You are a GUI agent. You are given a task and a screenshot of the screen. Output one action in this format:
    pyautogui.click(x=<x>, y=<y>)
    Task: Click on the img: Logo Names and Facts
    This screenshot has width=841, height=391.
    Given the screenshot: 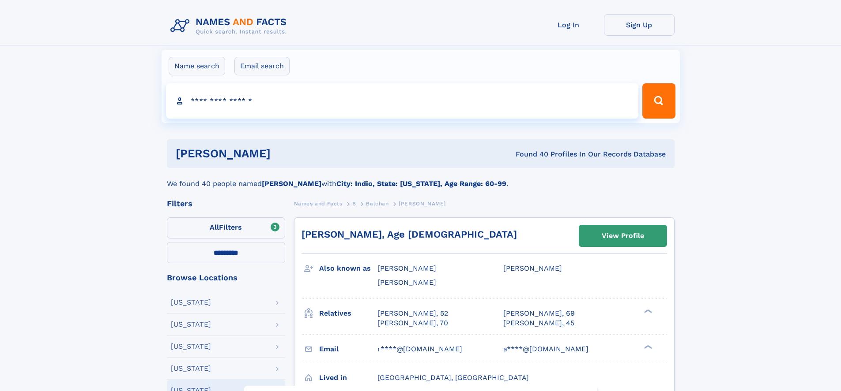 What is the action you would take?
    pyautogui.click(x=230, y=26)
    